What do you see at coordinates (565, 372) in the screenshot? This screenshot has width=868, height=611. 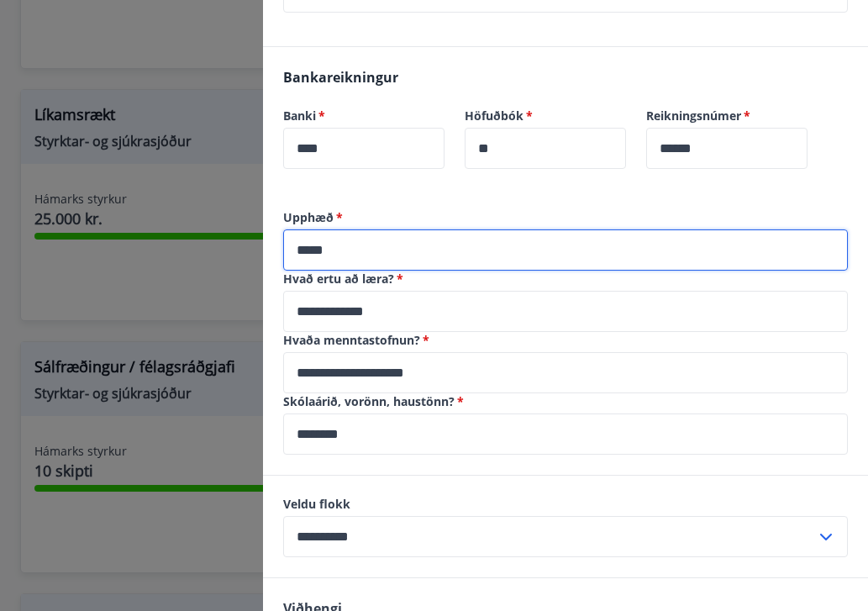 I see `div: Hvaða menntastofnun?` at bounding box center [565, 372].